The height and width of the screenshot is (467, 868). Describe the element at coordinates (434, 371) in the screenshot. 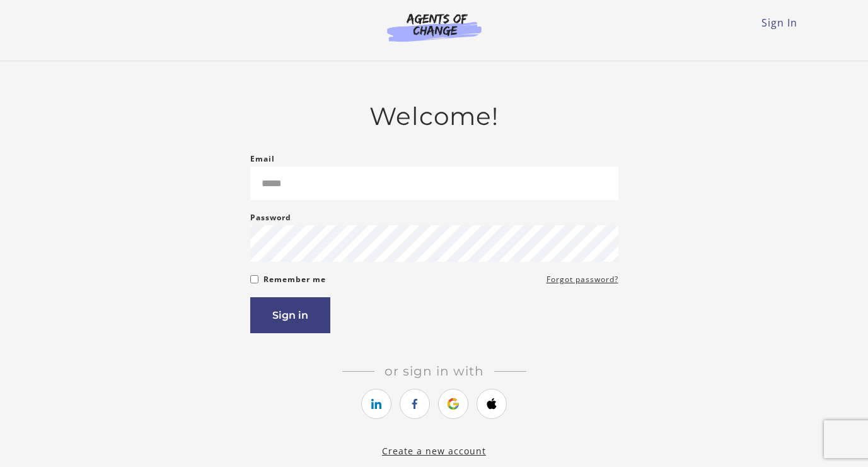

I see `span: Or sign in with` at that location.